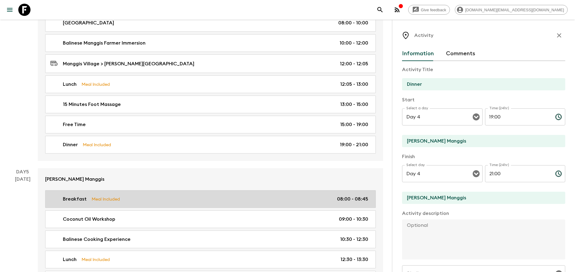 This screenshot has height=272, width=575. Describe the element at coordinates (210, 219) in the screenshot. I see `a: Coconut Oil Workshop09:00 - 10:30` at that location.